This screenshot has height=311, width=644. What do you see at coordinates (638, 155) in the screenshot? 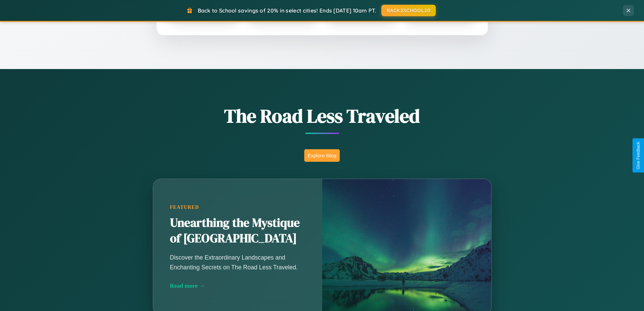
I see `div: Give Feedback` at bounding box center [638, 155].